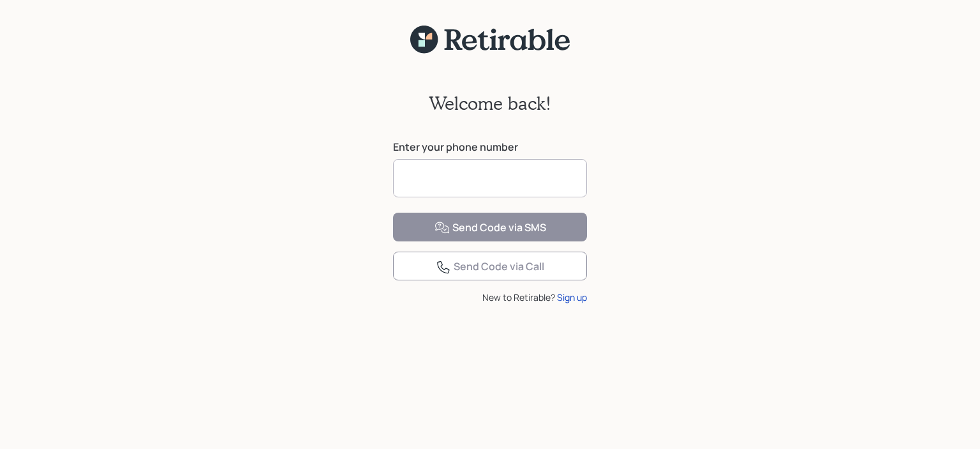  Describe the element at coordinates (490, 297) in the screenshot. I see `div: New to Retirable?` at that location.